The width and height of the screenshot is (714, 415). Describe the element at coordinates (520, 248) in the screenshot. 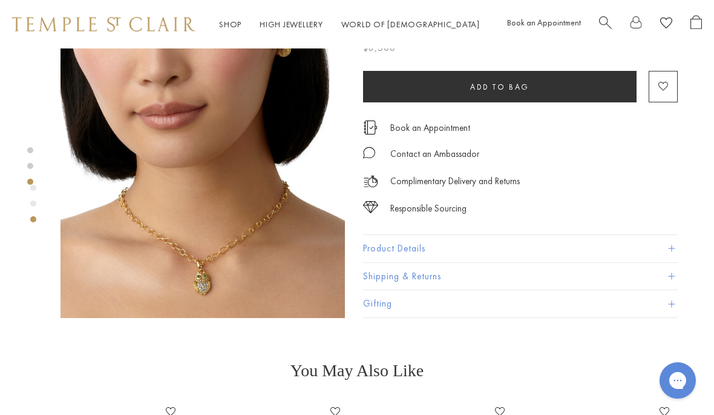

I see `button: Product Details` at that location.